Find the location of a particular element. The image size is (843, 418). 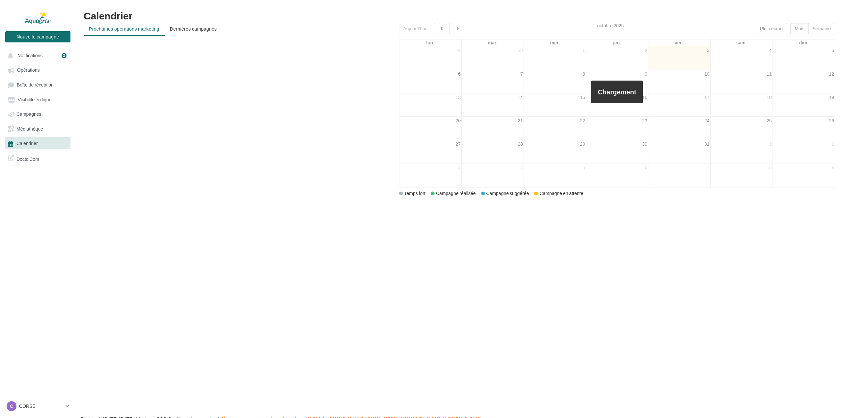

div: Temps fort is located at coordinates (412, 194).